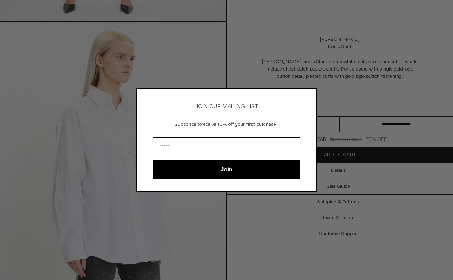 The image size is (453, 280). I want to click on input: Email, so click(227, 147).